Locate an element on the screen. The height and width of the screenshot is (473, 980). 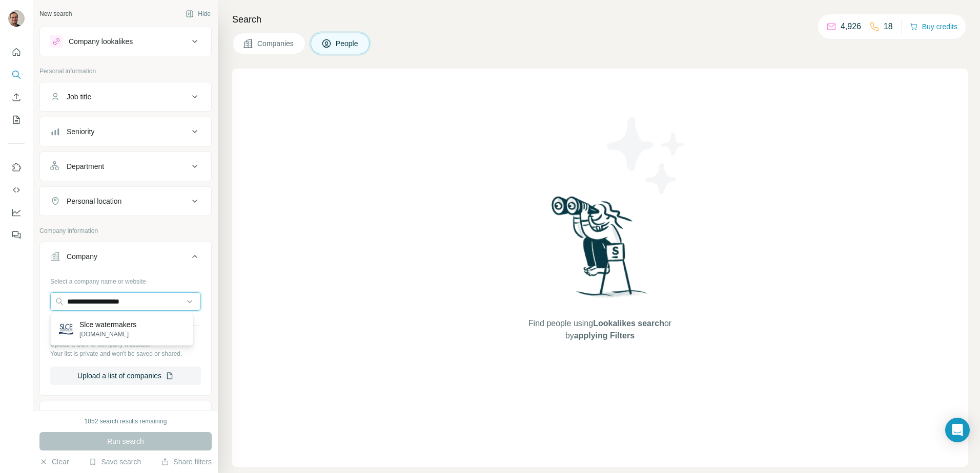
img: Surfe Illustration - Woman searching with binoculars is located at coordinates (600, 251).